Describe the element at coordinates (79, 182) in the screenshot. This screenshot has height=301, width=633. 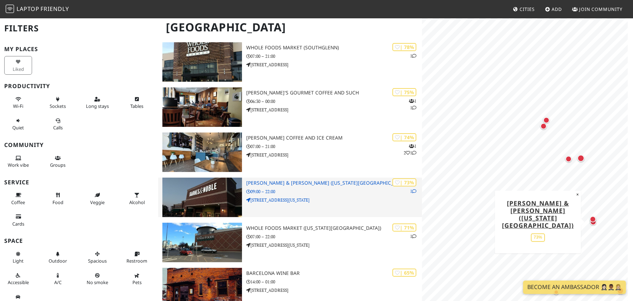
I see `h3: Service` at that location.